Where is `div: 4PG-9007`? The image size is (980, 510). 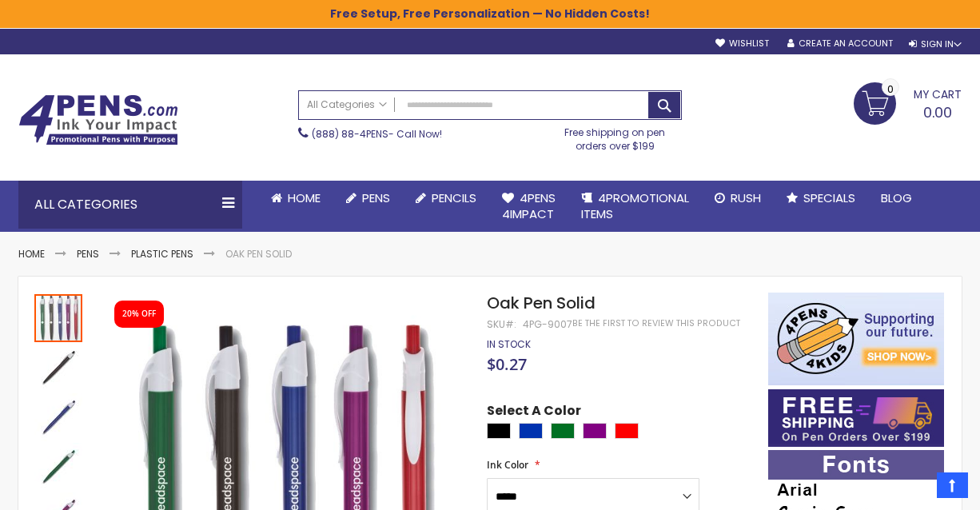 div: 4PG-9007 is located at coordinates (547, 324).